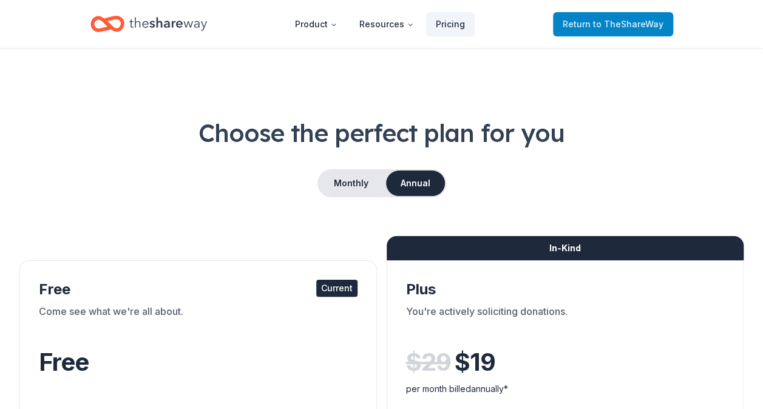 The image size is (763, 409). Describe the element at coordinates (565, 290) in the screenshot. I see `div: Plus` at that location.